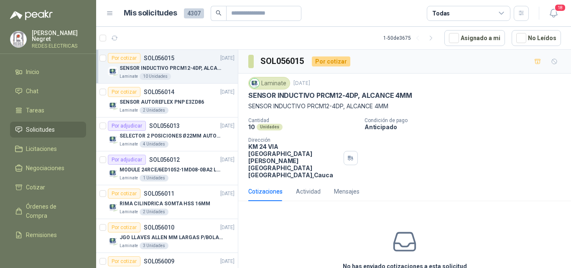 Image resolution: width=571 pixels, height=268 pixels. I want to click on button: 18, so click(554, 13).